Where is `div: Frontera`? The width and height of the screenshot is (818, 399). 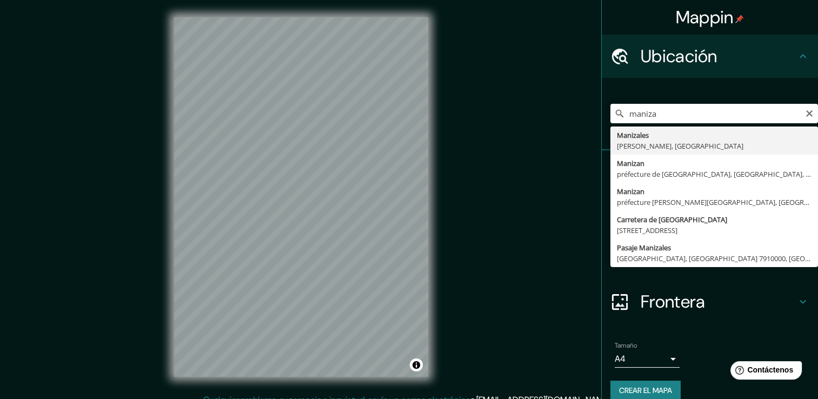
div: Frontera is located at coordinates (709, 302).